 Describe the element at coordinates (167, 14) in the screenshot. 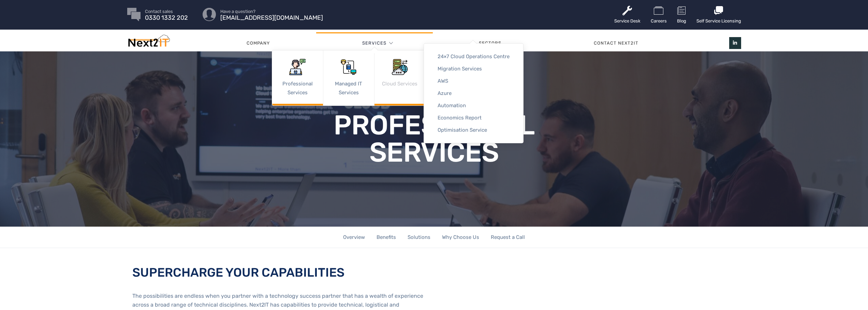

I see `a: Contact sales 0330 1332 202` at that location.